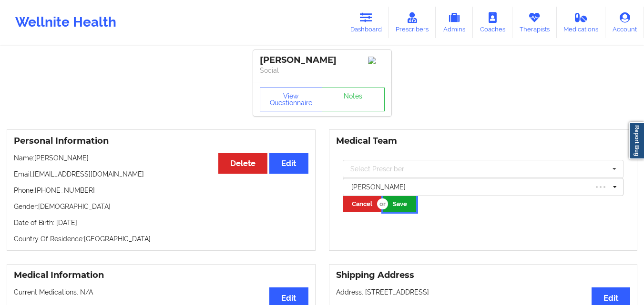 The image size is (644, 305). Describe the element at coordinates (377, 169) in the screenshot. I see `div: Select Prescriber` at that location.